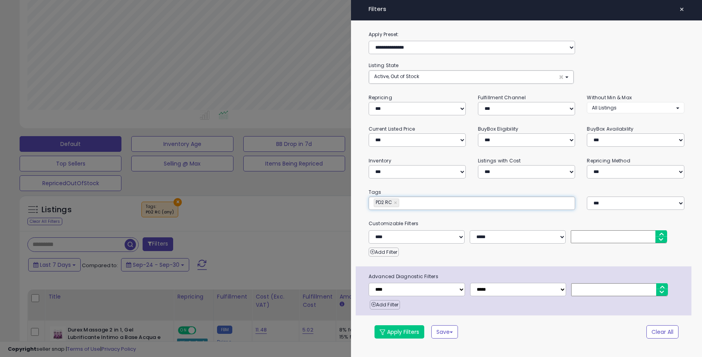 Image resolution: width=702 pixels, height=357 pixels. What do you see at coordinates (502, 97) in the screenshot?
I see `small: Fulfillment Channel` at bounding box center [502, 97].